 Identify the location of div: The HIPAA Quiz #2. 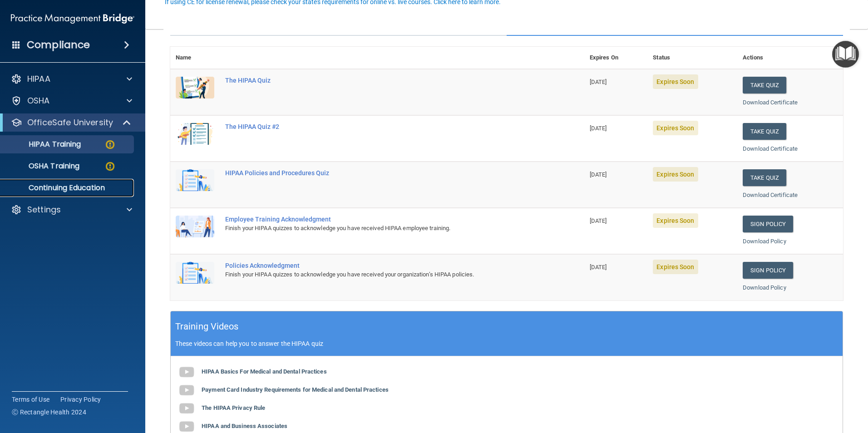
(382, 127).